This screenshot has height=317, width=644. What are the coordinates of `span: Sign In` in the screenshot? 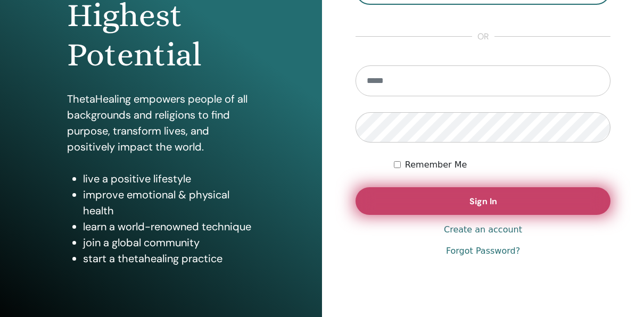 It's located at (483, 201).